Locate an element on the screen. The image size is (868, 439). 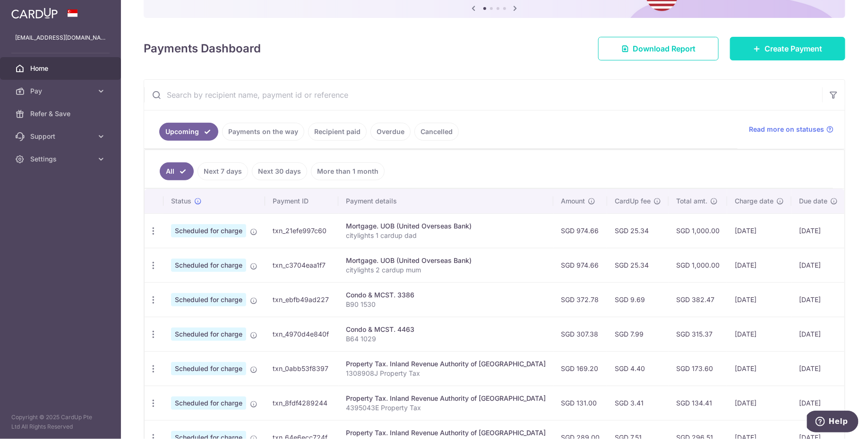
span: Amount is located at coordinates (573, 201).